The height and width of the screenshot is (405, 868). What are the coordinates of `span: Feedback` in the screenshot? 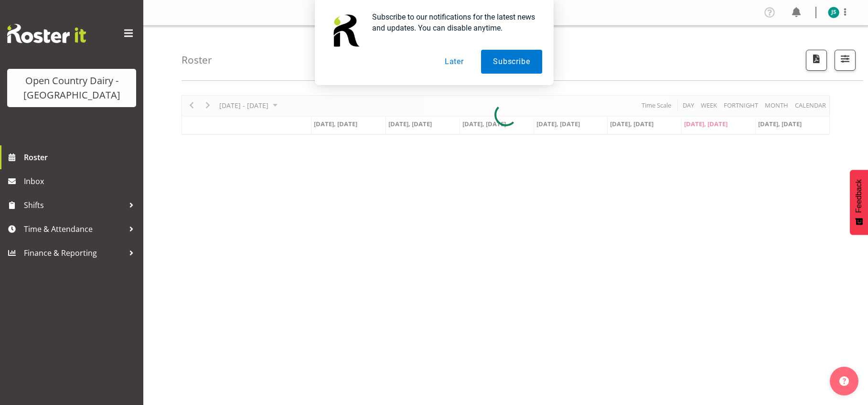 It's located at (859, 196).